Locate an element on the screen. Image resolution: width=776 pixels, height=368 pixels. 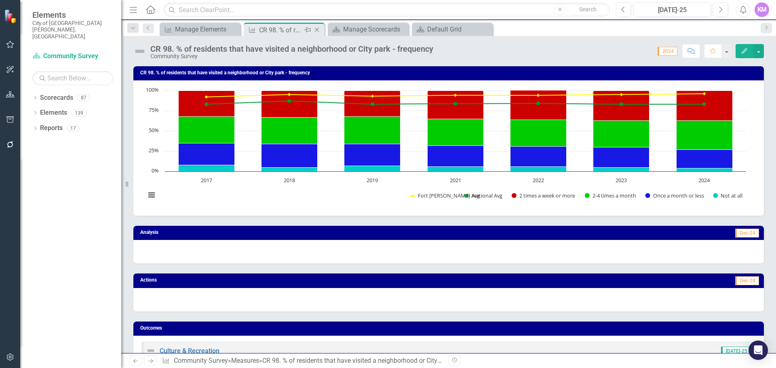
text: 2017 is located at coordinates (206, 180).